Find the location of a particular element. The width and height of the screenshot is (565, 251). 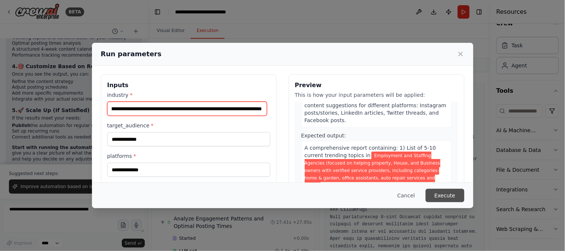

label: platforms is located at coordinates (189, 156).